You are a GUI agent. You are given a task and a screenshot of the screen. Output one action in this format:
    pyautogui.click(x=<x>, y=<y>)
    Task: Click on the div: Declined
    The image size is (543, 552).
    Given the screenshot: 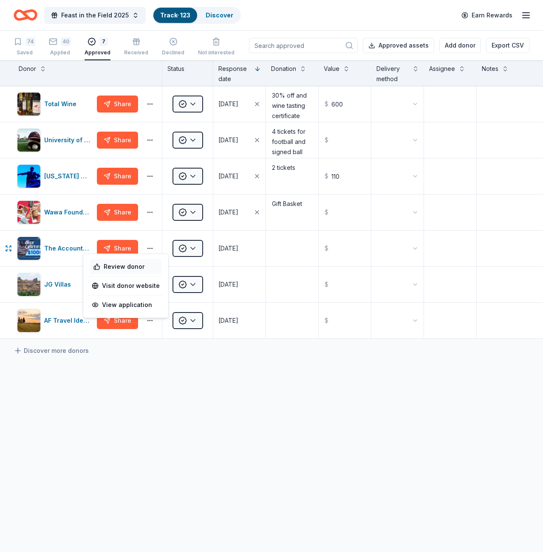 What is the action you would take?
    pyautogui.click(x=173, y=53)
    